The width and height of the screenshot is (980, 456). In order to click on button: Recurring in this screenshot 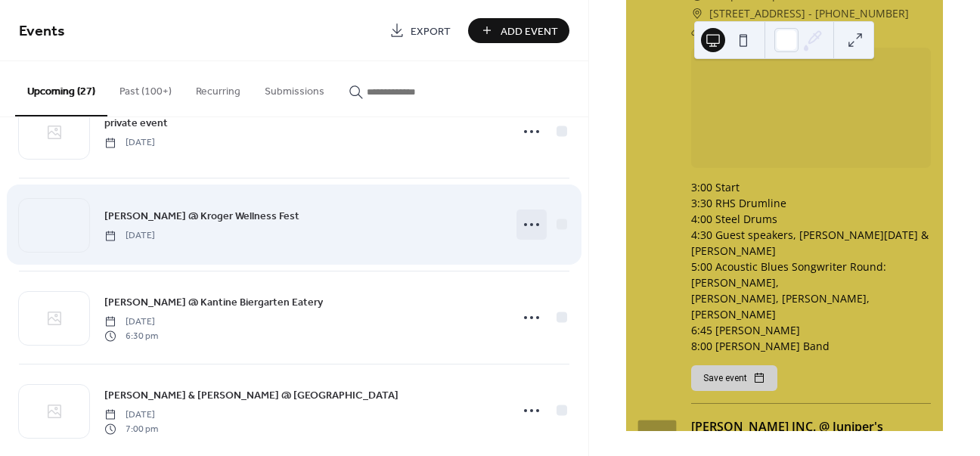, I will do `click(218, 88)`.